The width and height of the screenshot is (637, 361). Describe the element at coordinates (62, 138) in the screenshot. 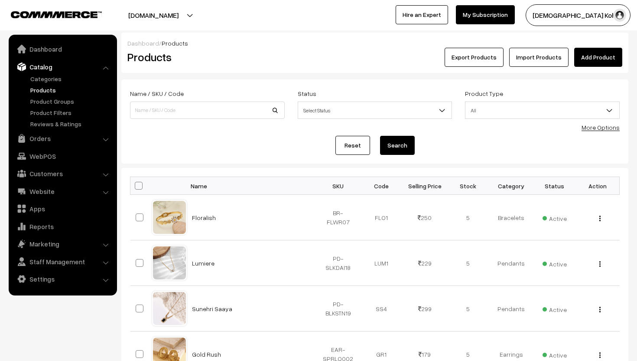

I see `a: Orders` at that location.